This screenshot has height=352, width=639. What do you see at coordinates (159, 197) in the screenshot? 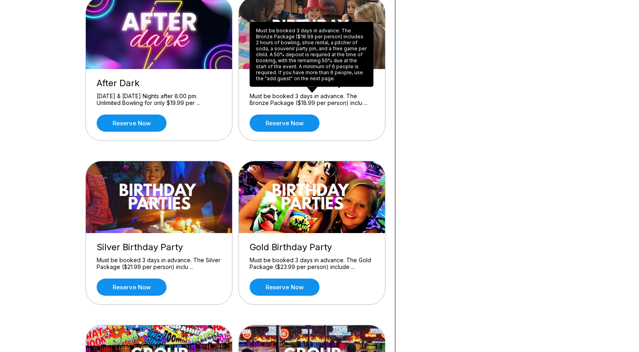
I see `img: Silver Birthday Party` at bounding box center [159, 197].